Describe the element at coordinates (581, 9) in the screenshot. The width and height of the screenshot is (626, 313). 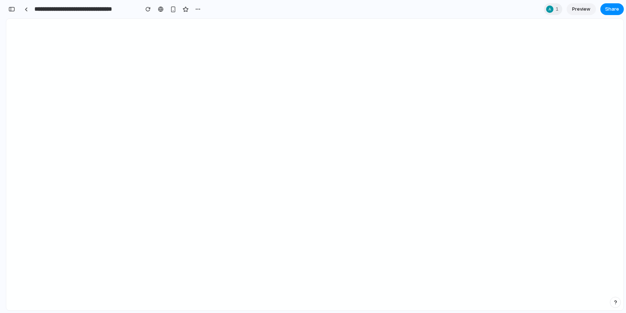
I see `a: Preview` at that location.